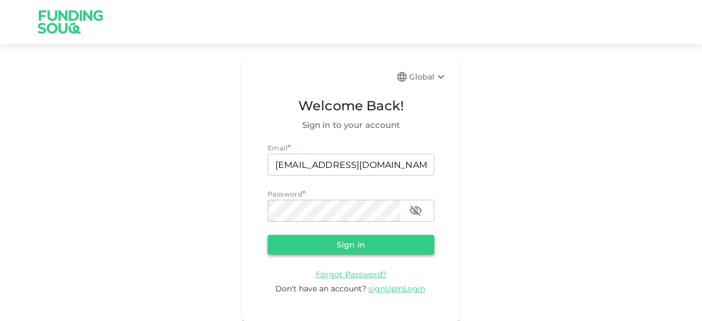 The height and width of the screenshot is (321, 702). What do you see at coordinates (351, 274) in the screenshot?
I see `span: Forgot Password?` at bounding box center [351, 274].